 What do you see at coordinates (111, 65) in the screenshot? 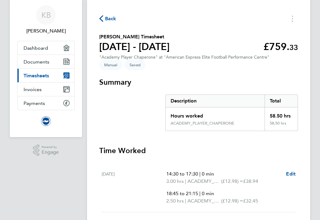
I see `span: This timesheet was manually created.` at bounding box center [111, 65].